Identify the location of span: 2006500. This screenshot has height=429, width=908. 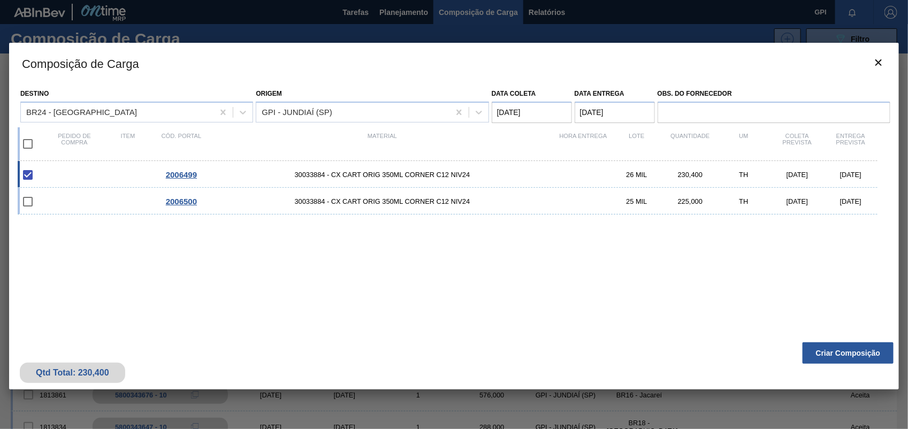
(181, 201).